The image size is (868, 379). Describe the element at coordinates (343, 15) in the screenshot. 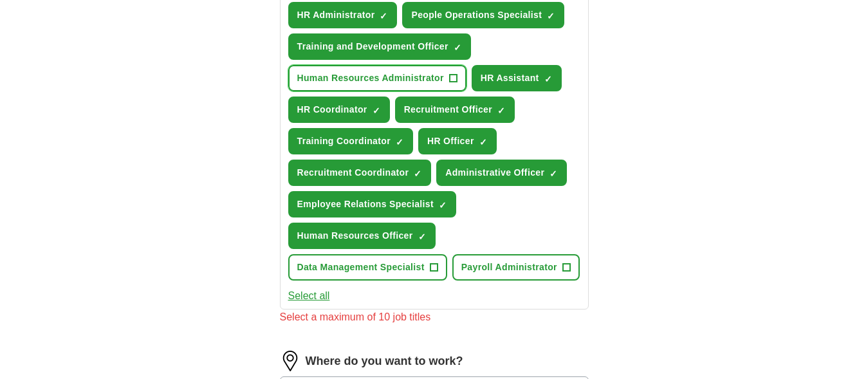

I see `button: HR Administrator✓` at that location.